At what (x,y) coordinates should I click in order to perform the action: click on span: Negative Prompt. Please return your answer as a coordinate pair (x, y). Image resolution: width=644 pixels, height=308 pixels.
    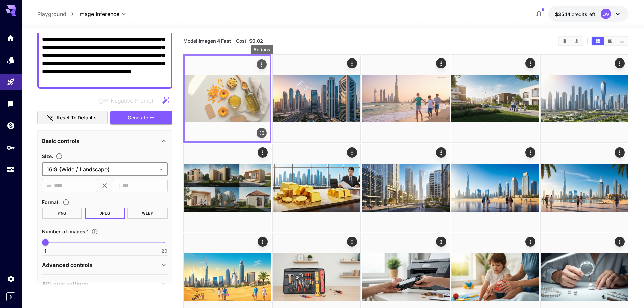
    Looking at the image, I should click on (132, 101).